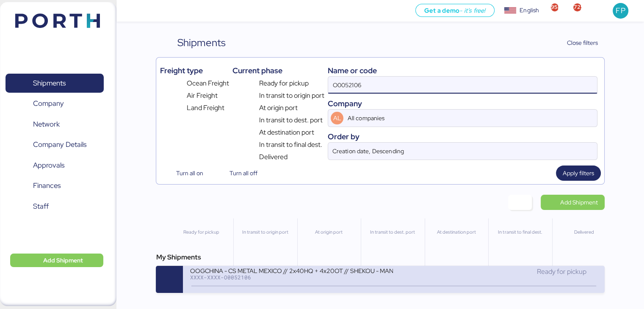 The width and height of the screenshot is (644, 309). What do you see at coordinates (463, 103) in the screenshot?
I see `div: Company` at bounding box center [463, 103].